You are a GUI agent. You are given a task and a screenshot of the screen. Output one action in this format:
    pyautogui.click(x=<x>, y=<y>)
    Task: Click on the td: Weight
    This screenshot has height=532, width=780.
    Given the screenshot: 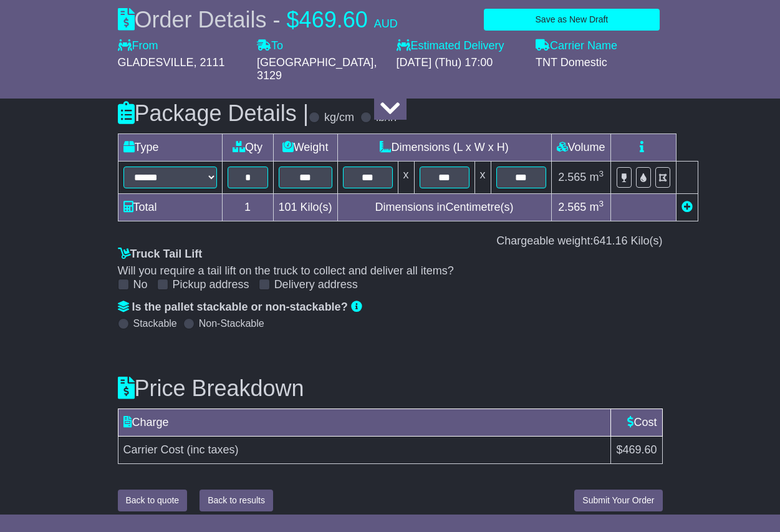 What is the action you would take?
    pyautogui.click(x=305, y=147)
    